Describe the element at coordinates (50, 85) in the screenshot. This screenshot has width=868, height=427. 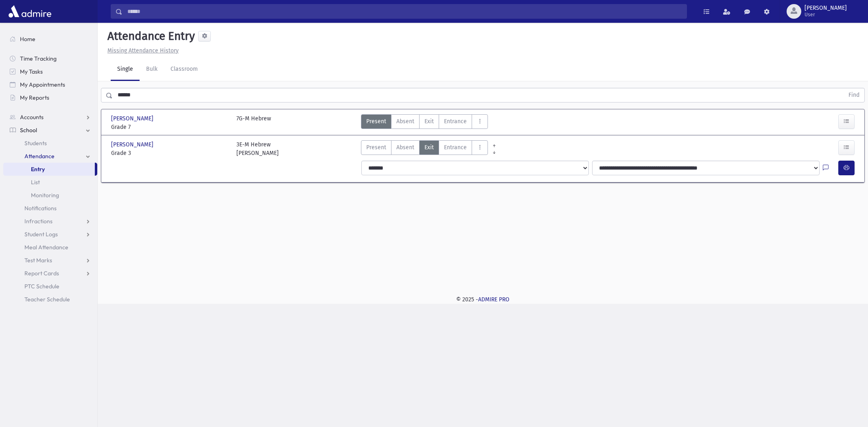
I see `a: My Appointments` at that location.